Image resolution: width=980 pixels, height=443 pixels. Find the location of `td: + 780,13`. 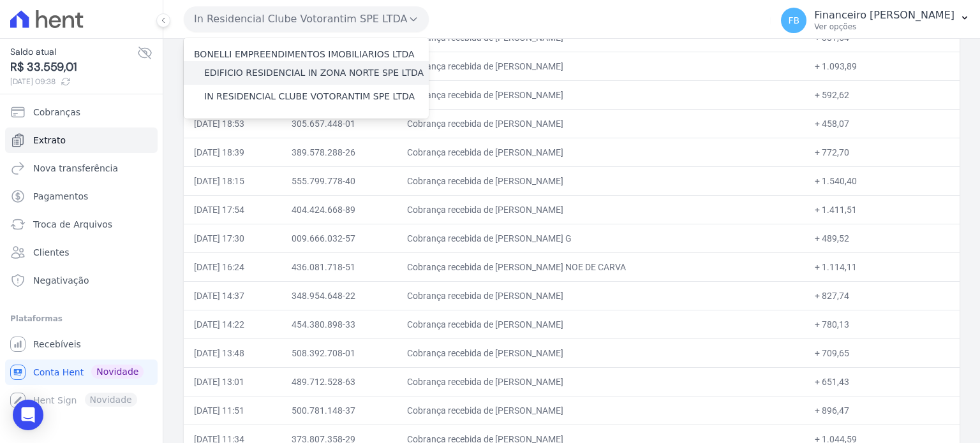

td: + 780,13 is located at coordinates (882, 324).